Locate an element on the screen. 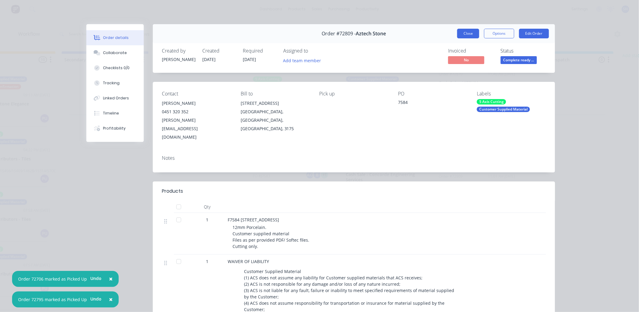 This screenshot has height=312, width=639. button: Options is located at coordinates (499, 34).